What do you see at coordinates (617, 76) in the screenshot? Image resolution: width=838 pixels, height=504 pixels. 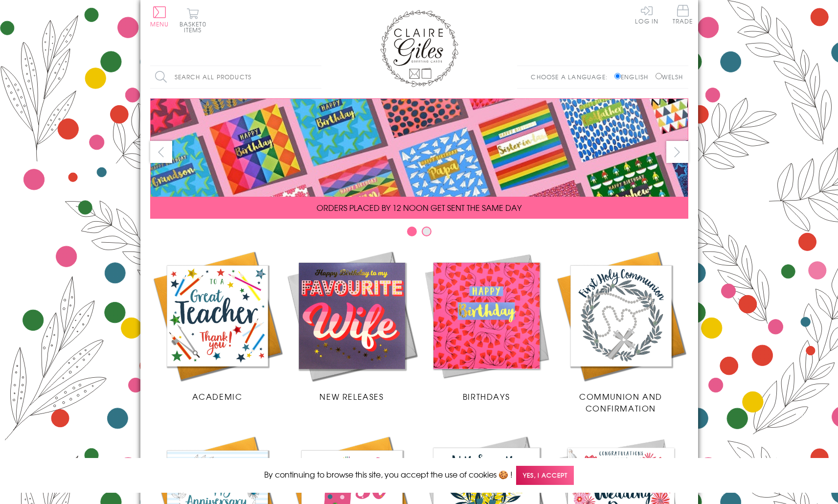 I see `input: English` at bounding box center [617, 76].